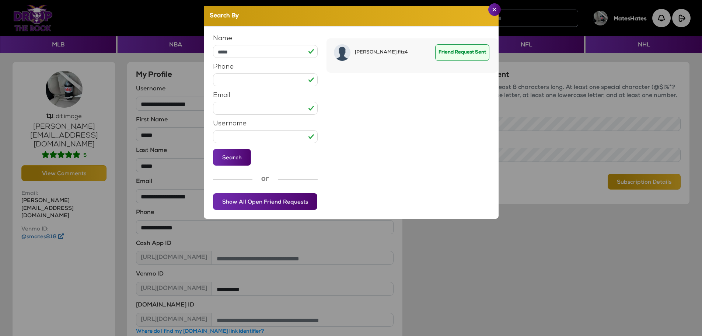 The width and height of the screenshot is (702, 336). I want to click on span: or, so click(265, 179).